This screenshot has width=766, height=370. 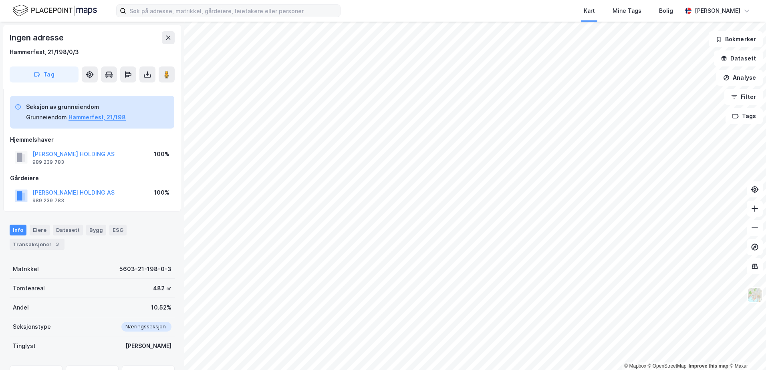 I want to click on button: Bokmerker, so click(x=735, y=39).